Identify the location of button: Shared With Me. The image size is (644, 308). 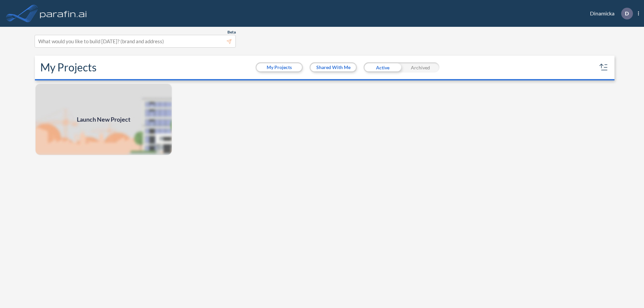
(333, 67).